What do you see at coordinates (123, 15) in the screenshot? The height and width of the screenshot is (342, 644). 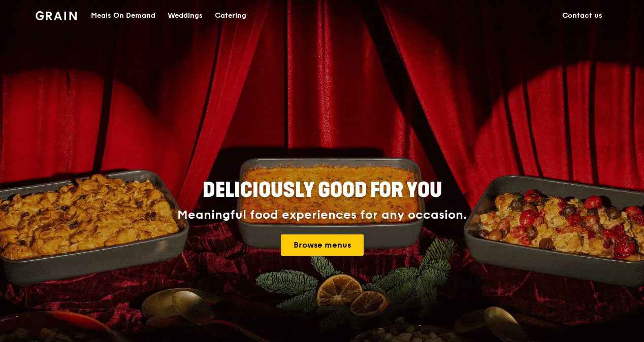 I see `div: Meals On Demand` at bounding box center [123, 15].